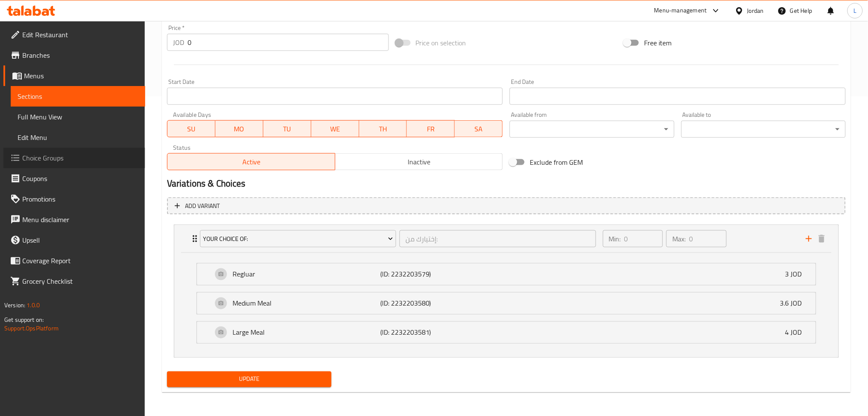 This screenshot has height=416, width=868. What do you see at coordinates (556, 162) in the screenshot?
I see `span: Exclude from GEM` at bounding box center [556, 162].